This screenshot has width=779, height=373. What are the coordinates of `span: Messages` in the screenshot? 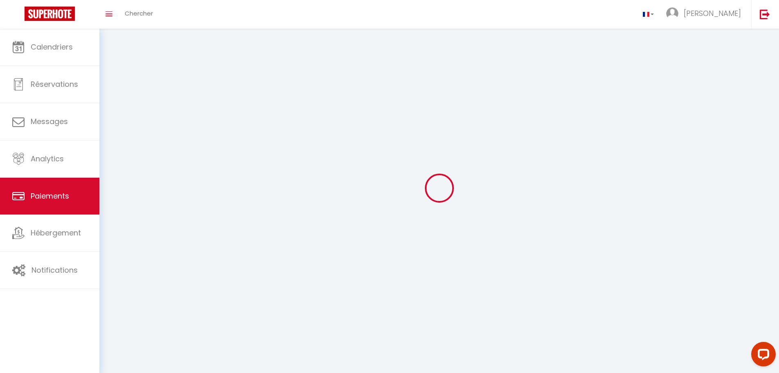 It's located at (49, 121).